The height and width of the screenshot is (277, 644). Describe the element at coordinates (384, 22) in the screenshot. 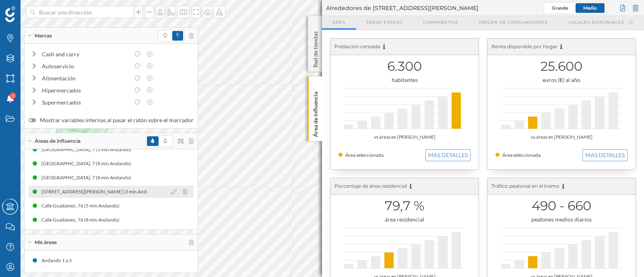

I see `span: Áreas espejo` at that location.